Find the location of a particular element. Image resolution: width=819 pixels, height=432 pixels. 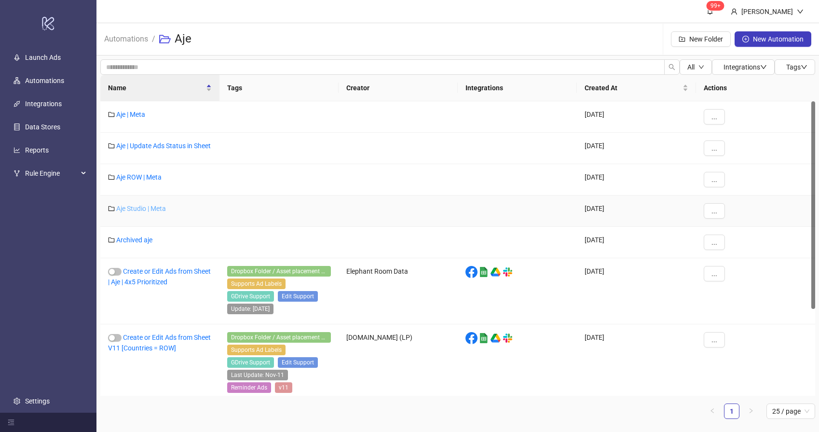

a: Archived aje is located at coordinates (134, 240).